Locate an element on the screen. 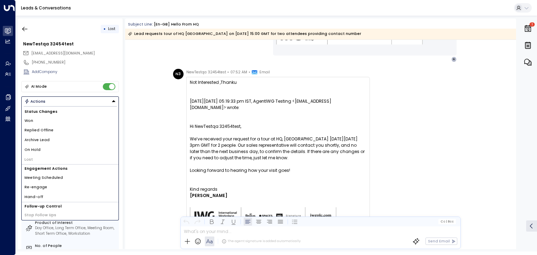  span: Kind regards is located at coordinates (204, 190).